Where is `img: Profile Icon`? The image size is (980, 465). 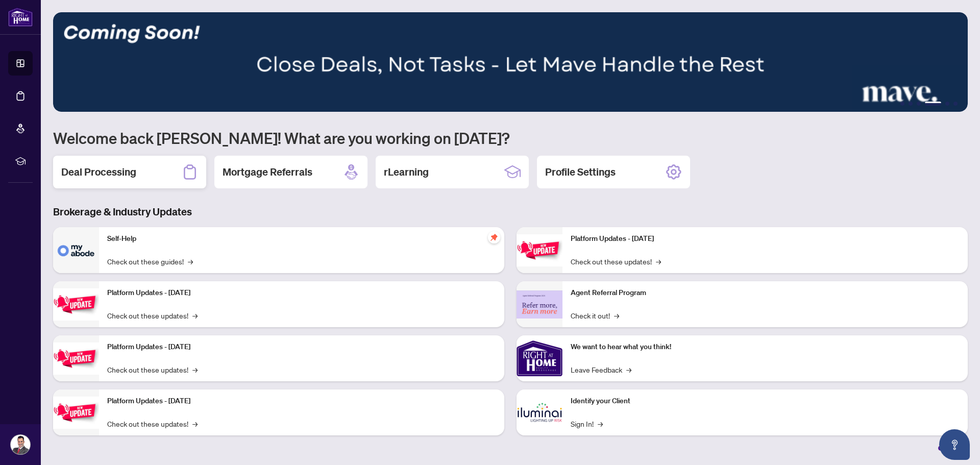
img: Profile Icon is located at coordinates (21, 444).